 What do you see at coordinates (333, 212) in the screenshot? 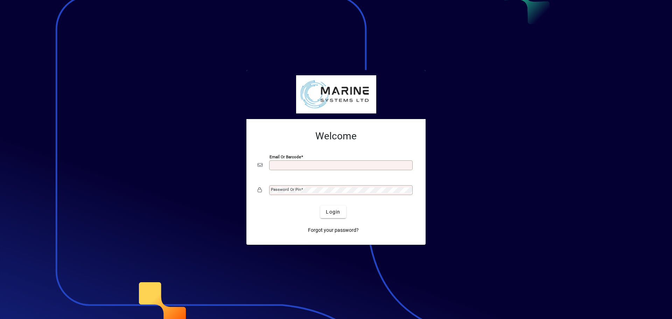
I see `span: Login` at bounding box center [333, 212].